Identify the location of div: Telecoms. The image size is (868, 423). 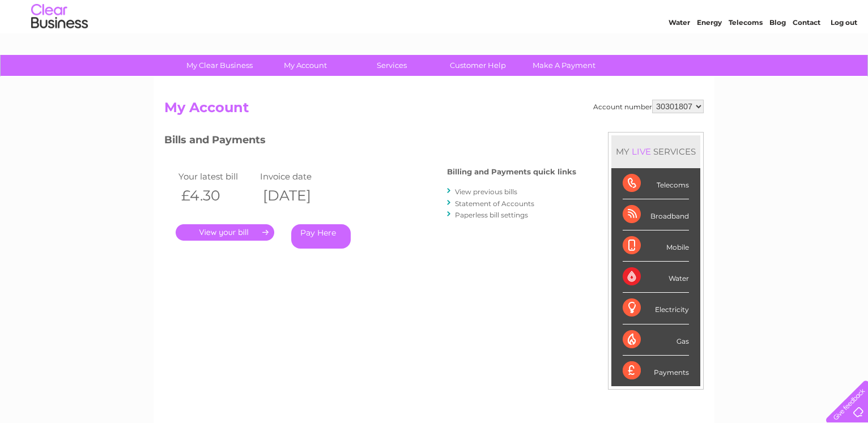
(655, 183).